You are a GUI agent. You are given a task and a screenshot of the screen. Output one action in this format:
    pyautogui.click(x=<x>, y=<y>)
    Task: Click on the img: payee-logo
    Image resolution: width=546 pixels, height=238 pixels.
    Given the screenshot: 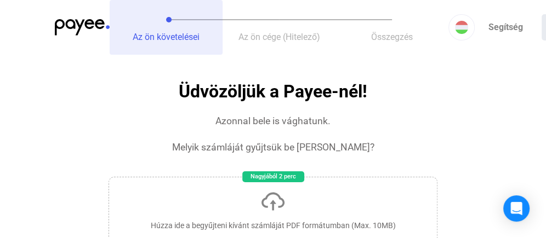 What is the action you would take?
    pyautogui.click(x=82, y=27)
    